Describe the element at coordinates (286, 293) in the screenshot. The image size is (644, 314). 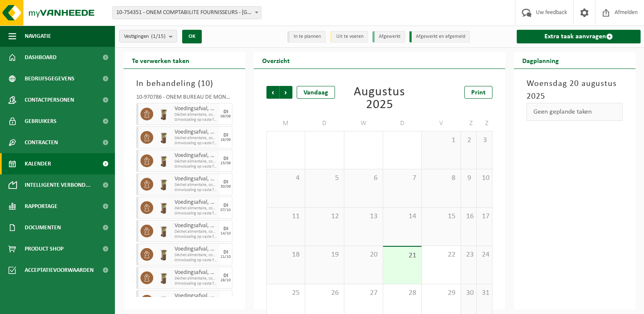
I see `span: 25` at that location.